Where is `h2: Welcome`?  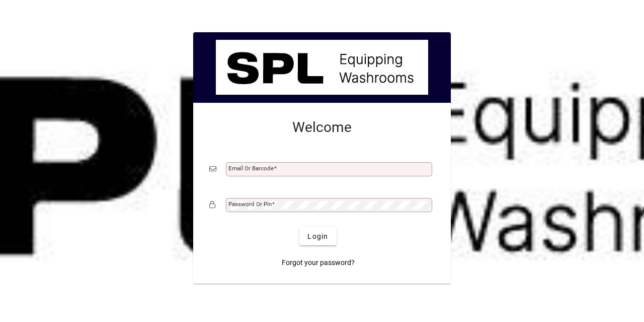
h2: Welcome is located at coordinates (322, 128).